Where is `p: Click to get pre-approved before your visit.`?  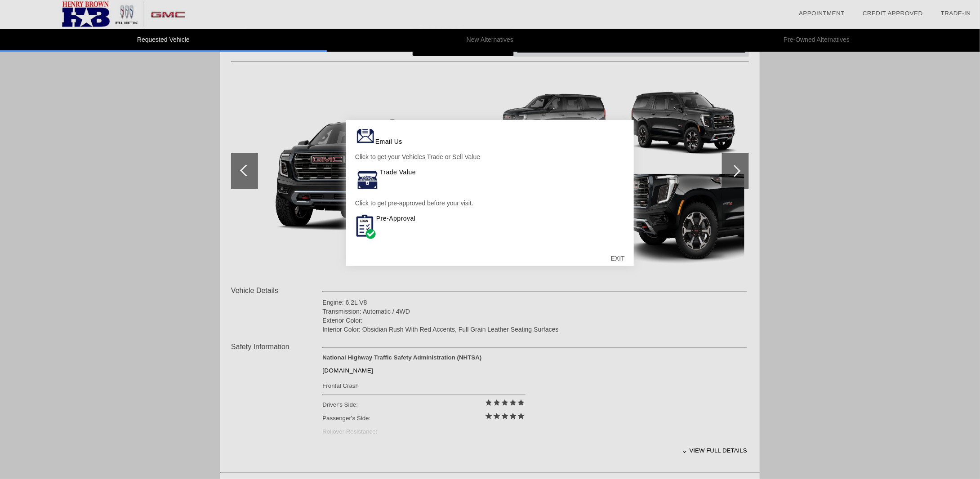 p: Click to get pre-approved before your visit. is located at coordinates (490, 203).